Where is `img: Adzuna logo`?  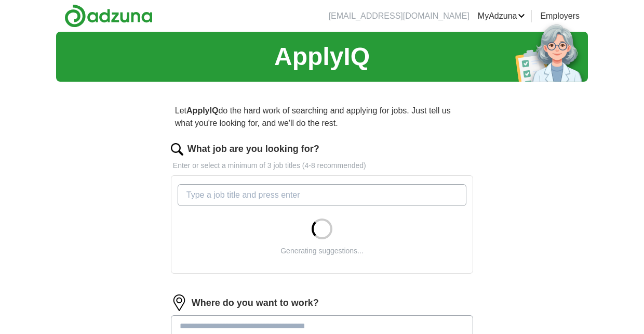
img: Adzuna logo is located at coordinates (109, 15).